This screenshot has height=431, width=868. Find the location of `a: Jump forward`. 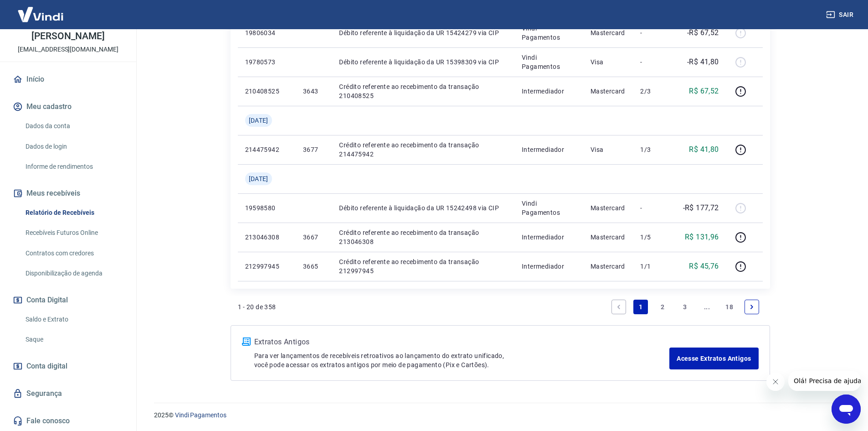

a: Jump forward is located at coordinates (707, 306).